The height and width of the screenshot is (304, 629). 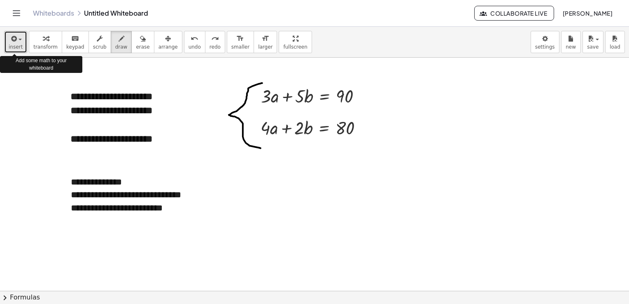 What do you see at coordinates (16, 42) in the screenshot?
I see `button: insert` at bounding box center [16, 42].